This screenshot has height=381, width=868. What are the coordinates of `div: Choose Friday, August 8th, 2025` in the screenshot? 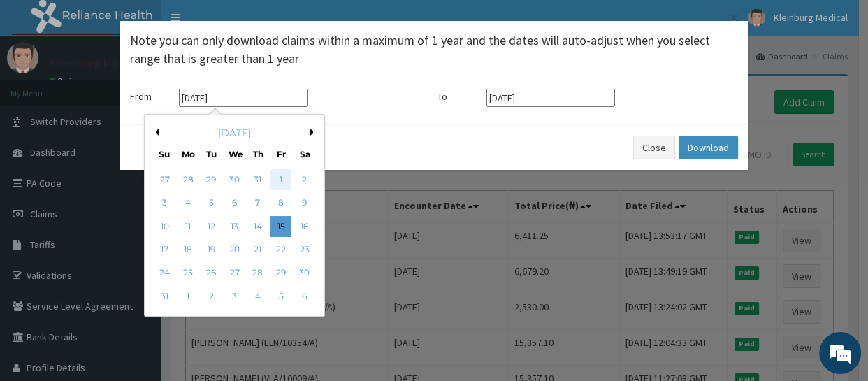 It's located at (281, 204).